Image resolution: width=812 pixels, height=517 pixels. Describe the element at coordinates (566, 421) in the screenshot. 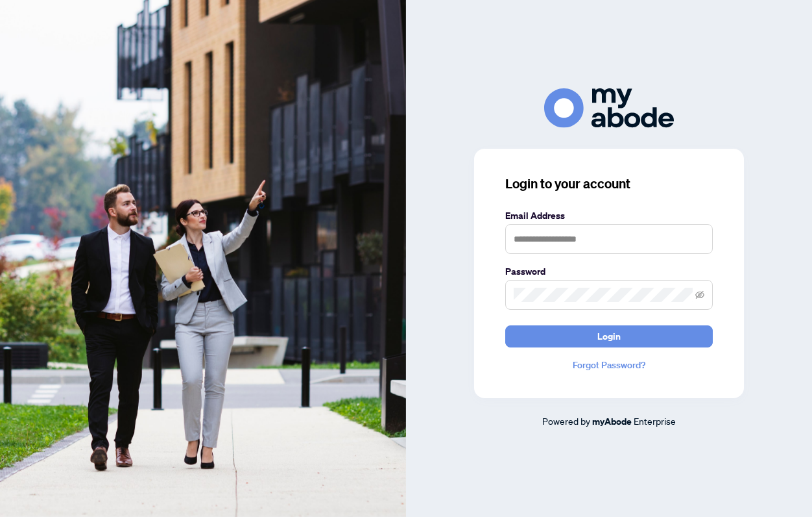

I see `span: Powered by` at that location.